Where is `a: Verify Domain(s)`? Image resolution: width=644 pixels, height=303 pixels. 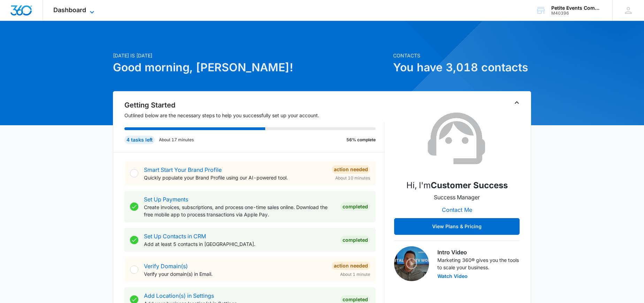 a: Verify Domain(s) is located at coordinates (166, 267).